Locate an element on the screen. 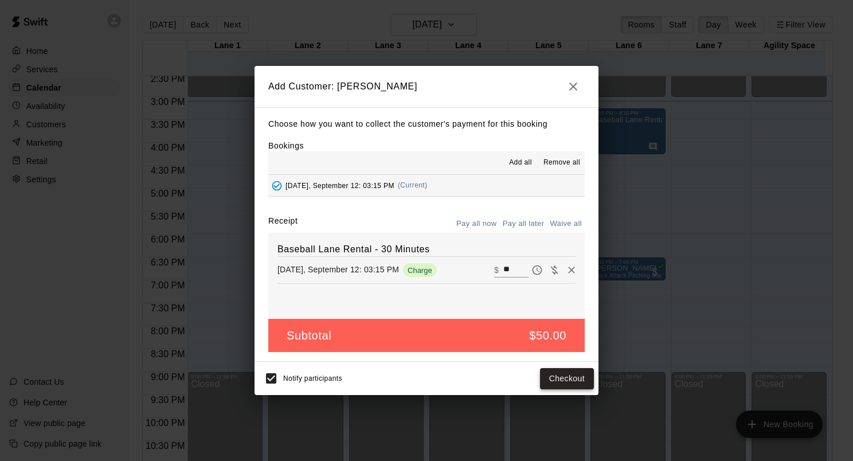  label: Receipt is located at coordinates (283, 224).